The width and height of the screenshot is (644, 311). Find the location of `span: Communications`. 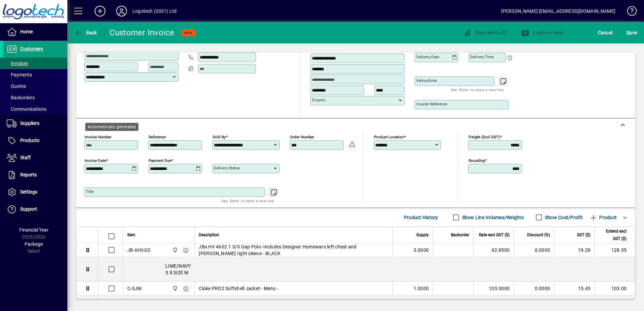

span: Communications is located at coordinates (26, 109).